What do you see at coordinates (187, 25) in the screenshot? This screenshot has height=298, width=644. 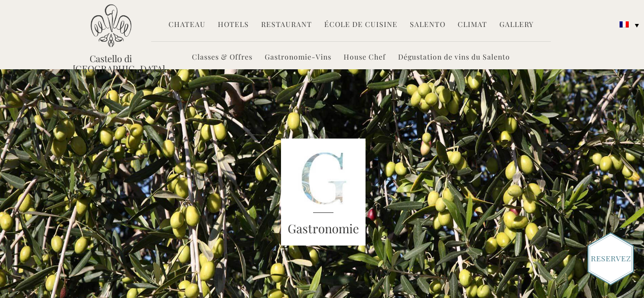 I see `a: Chateau` at bounding box center [187, 25].